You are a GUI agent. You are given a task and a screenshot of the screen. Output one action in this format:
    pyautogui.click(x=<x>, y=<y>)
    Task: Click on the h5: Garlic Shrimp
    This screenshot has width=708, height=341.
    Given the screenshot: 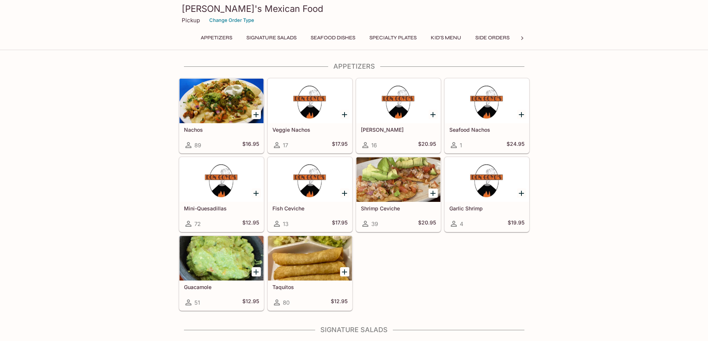 What is the action you would take?
    pyautogui.click(x=487, y=208)
    